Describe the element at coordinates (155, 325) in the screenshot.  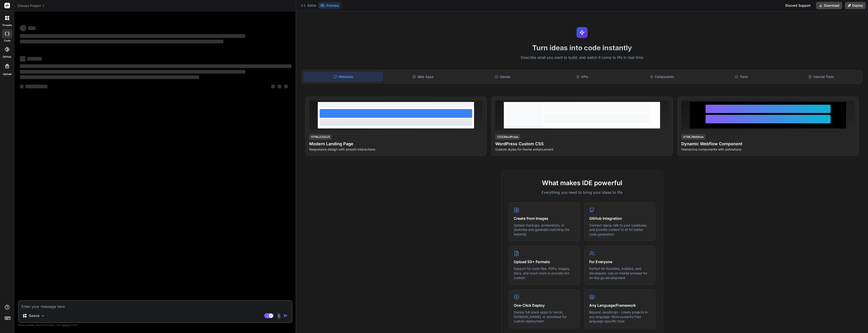
I see `p: Always double-check its answers. Your in Bind` at that location.